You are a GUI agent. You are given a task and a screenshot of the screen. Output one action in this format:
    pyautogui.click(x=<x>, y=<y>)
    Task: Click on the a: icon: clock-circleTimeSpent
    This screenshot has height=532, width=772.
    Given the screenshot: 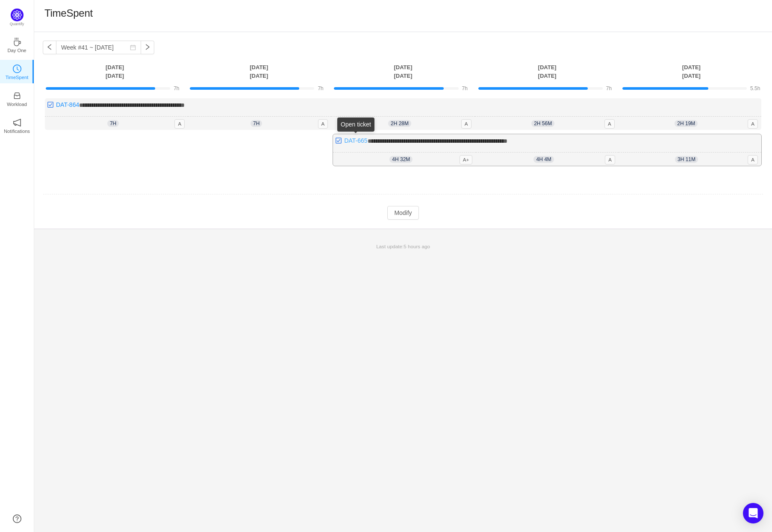 What is the action you would take?
    pyautogui.click(x=17, y=71)
    